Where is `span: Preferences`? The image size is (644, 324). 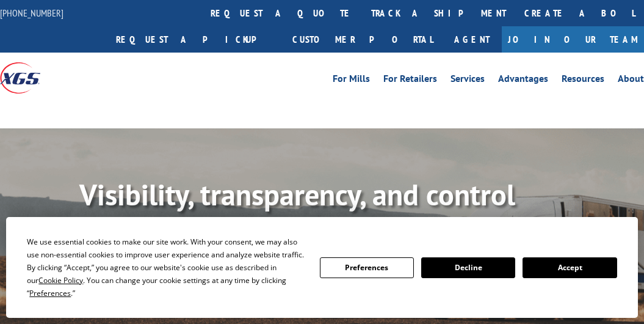
span: Preferences is located at coordinates (50, 293).